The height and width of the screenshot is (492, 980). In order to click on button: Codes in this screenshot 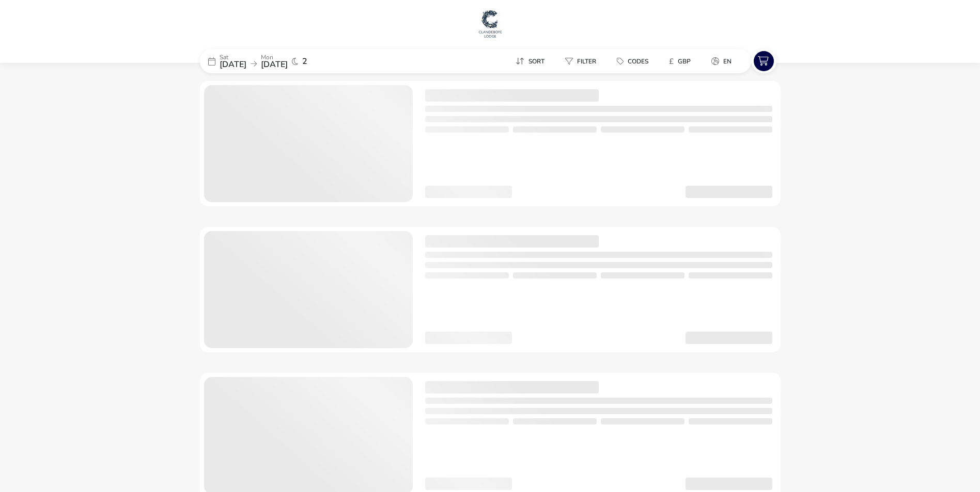, I will do `click(632, 61)`.